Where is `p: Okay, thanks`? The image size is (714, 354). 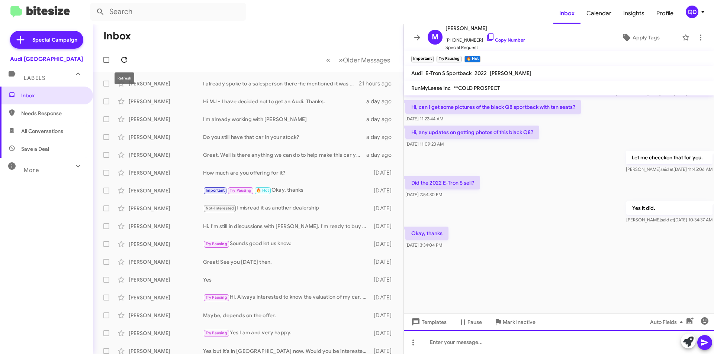 p: Okay, thanks is located at coordinates (427, 234).